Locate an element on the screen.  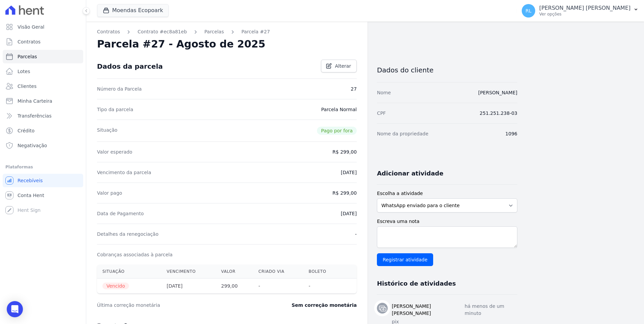
span: Minha Carteira is located at coordinates (34, 101).